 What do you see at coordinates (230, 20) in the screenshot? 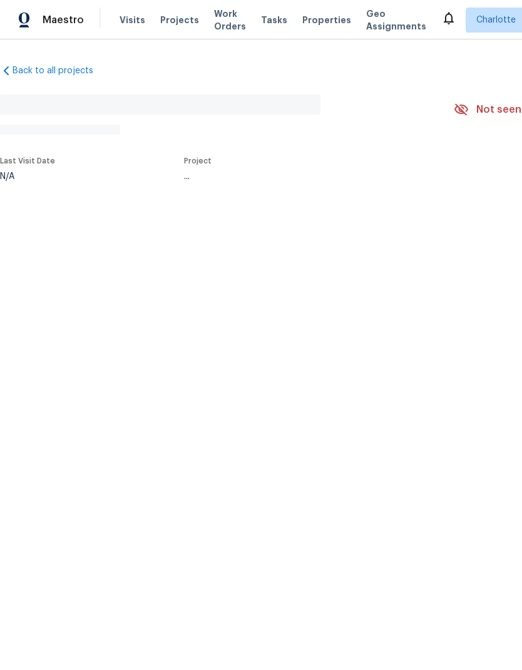
I see `span: Work Orders` at bounding box center [230, 20].